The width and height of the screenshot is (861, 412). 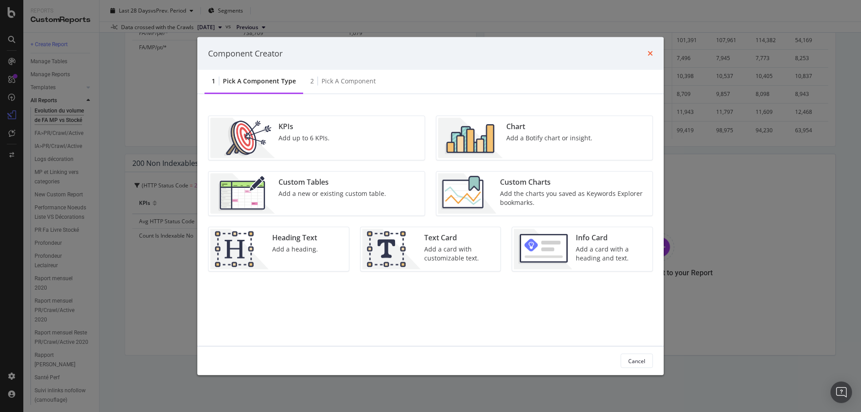 What do you see at coordinates (471, 138) in the screenshot?
I see `img: BHjNRGjj.png` at bounding box center [471, 138].